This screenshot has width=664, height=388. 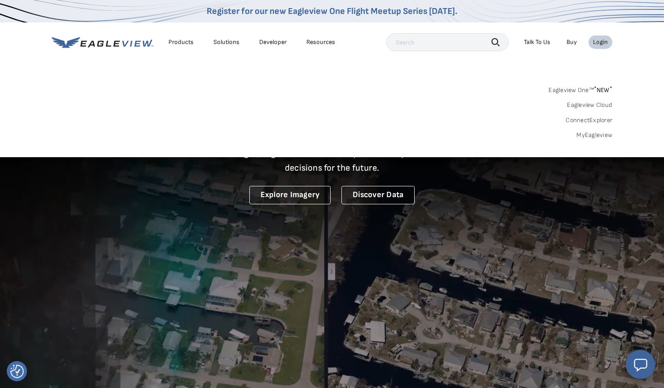 What do you see at coordinates (181, 42) in the screenshot?
I see `div: Products` at bounding box center [181, 42].